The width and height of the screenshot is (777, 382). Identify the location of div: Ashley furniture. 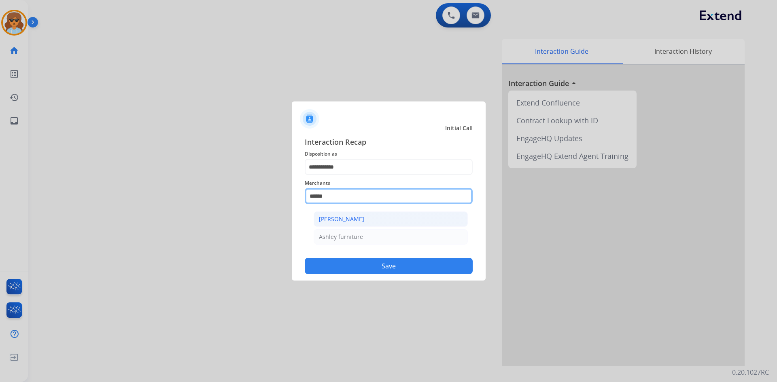
(341, 237).